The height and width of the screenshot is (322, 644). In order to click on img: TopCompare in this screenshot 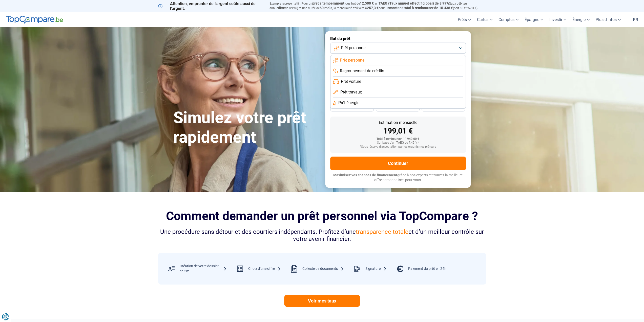, I will do `click(34, 20)`.